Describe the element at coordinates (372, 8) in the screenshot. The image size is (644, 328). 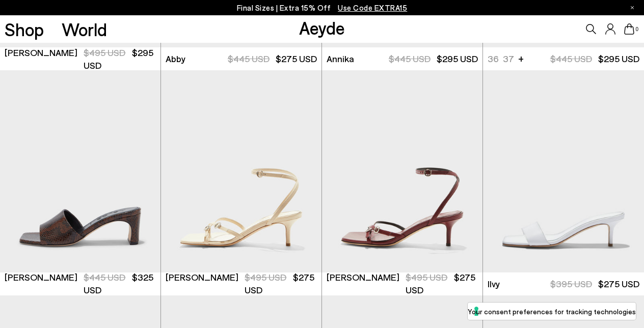
I see `span: Navigate to /collections/ss25-final-sizes` at that location.